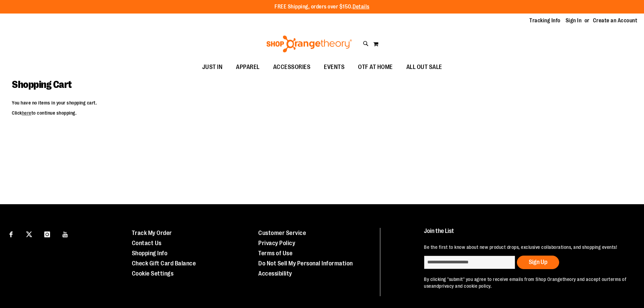  What do you see at coordinates (525, 283) in the screenshot?
I see `a: terms of use` at bounding box center [525, 283].